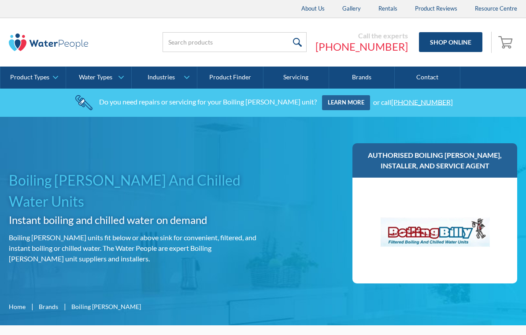 This screenshot has width=526, height=335. Describe the element at coordinates (48, 42) in the screenshot. I see `img: The Water People` at that location.